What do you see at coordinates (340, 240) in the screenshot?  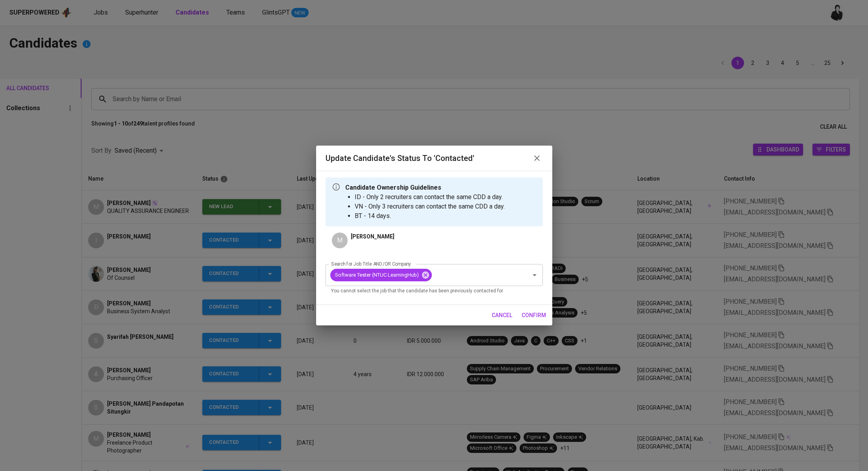 I see `div: M` at bounding box center [340, 240].